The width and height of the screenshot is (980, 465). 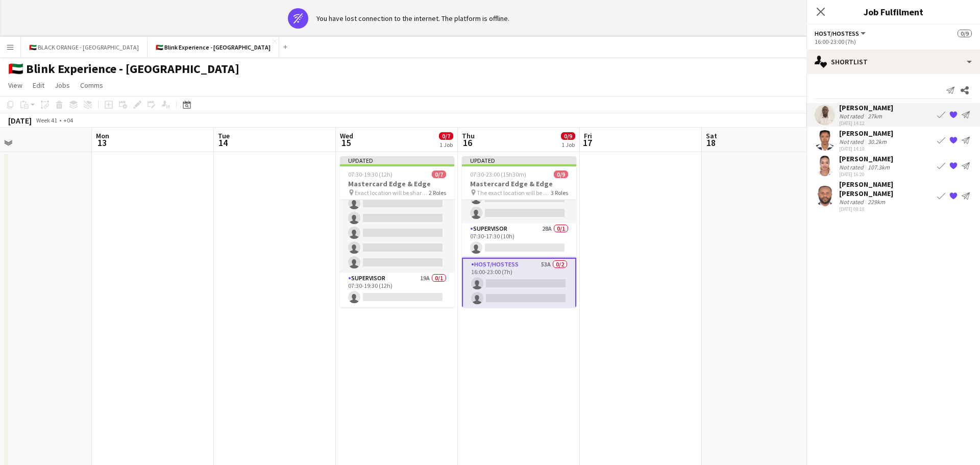 I want to click on div: 30.2km, so click(x=877, y=141).